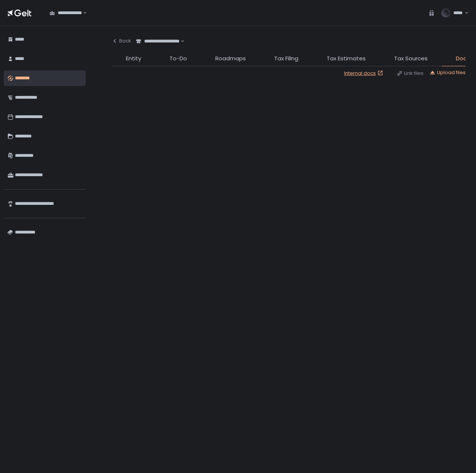  What do you see at coordinates (231, 58) in the screenshot?
I see `span: Roadmaps` at bounding box center [231, 58].